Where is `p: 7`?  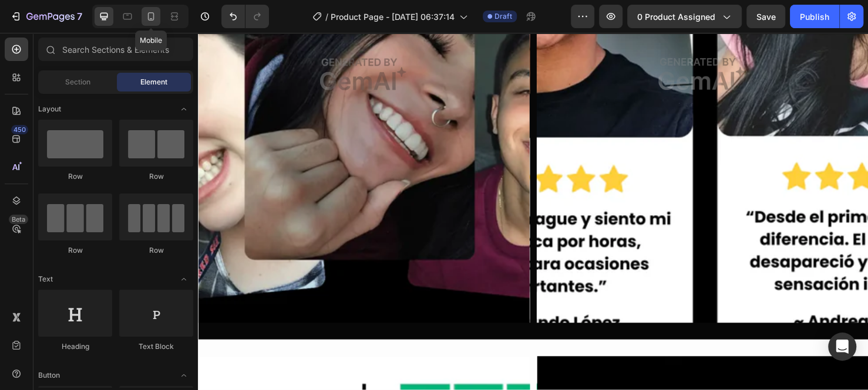
p: 7 is located at coordinates (79, 16).